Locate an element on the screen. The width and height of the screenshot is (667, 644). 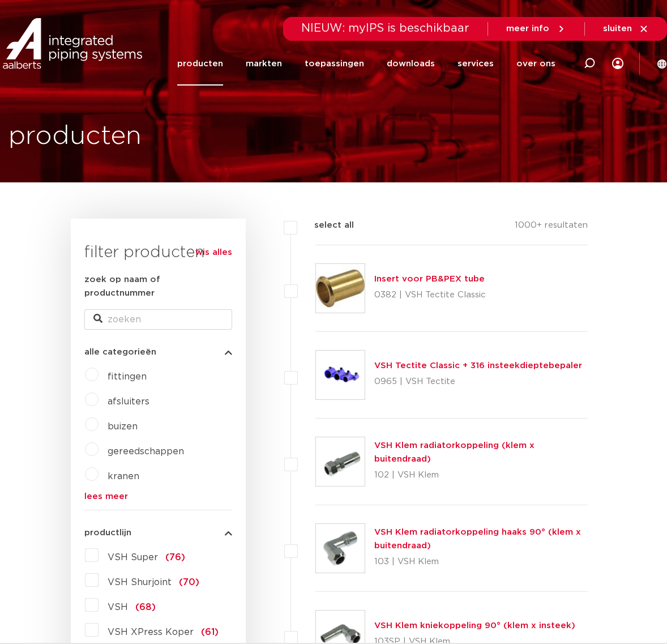
span: (76) is located at coordinates (175, 557).